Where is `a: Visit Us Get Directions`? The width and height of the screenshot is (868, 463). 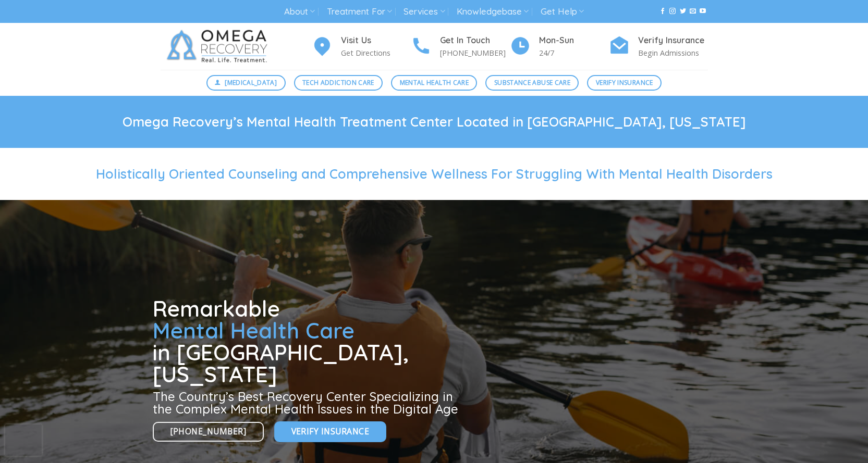 a: Visit Us Get Directions is located at coordinates (361, 46).